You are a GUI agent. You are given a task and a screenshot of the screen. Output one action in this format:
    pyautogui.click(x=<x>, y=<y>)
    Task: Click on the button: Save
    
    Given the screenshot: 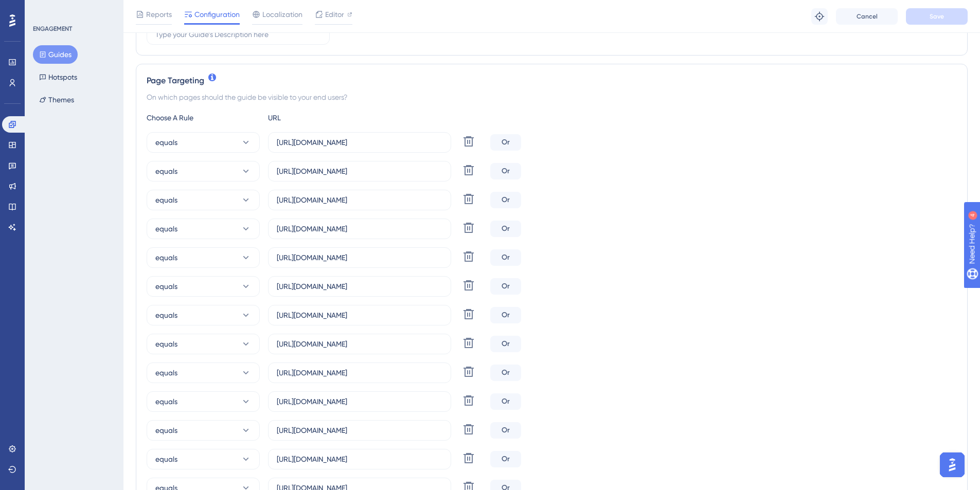 What is the action you would take?
    pyautogui.click(x=937, y=17)
    